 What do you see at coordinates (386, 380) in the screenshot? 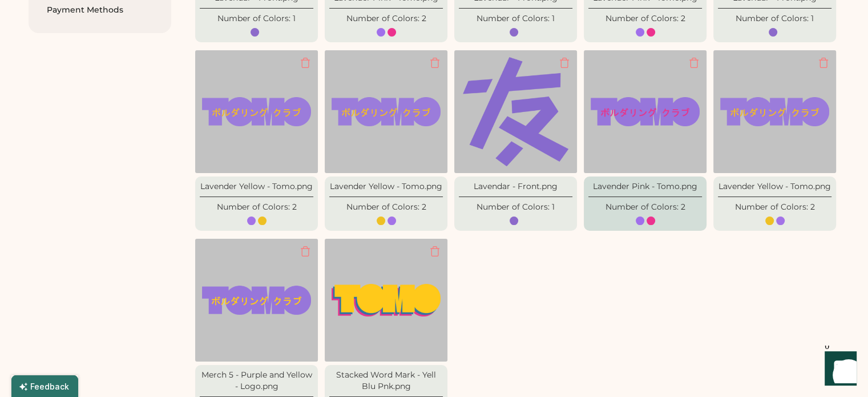
I see `div: Stacked Word Mark - Yell Blu Pnk.png` at bounding box center [386, 380].